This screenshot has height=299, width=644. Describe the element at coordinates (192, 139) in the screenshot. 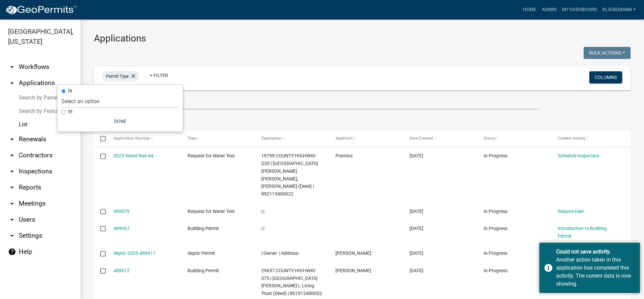

I see `span: Type` at that location.